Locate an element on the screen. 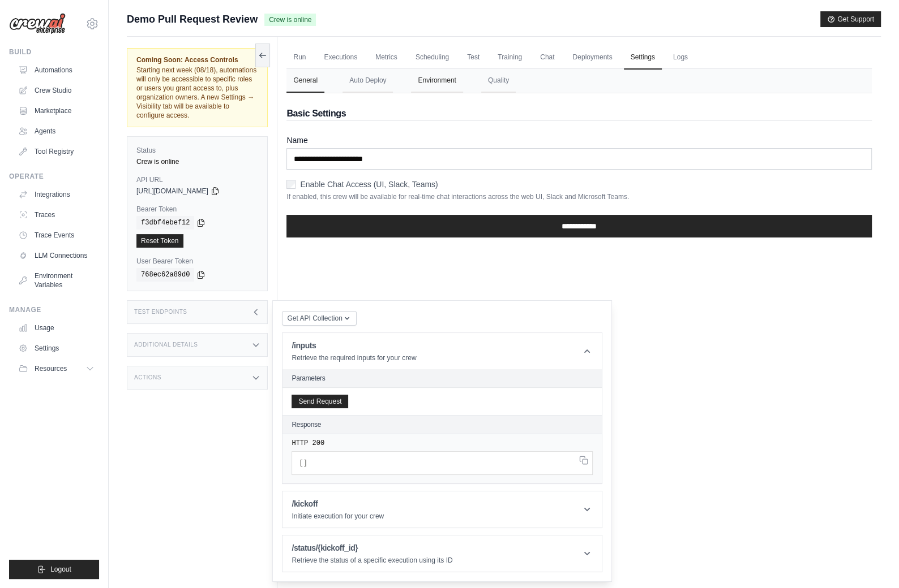 The image size is (899, 588). button: Resources is located at coordinates (56, 369).